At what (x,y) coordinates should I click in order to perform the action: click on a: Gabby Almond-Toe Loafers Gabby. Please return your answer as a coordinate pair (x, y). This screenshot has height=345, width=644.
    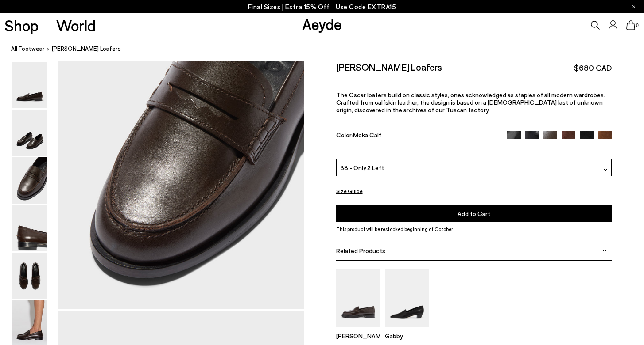
    Looking at the image, I should click on (407, 331).